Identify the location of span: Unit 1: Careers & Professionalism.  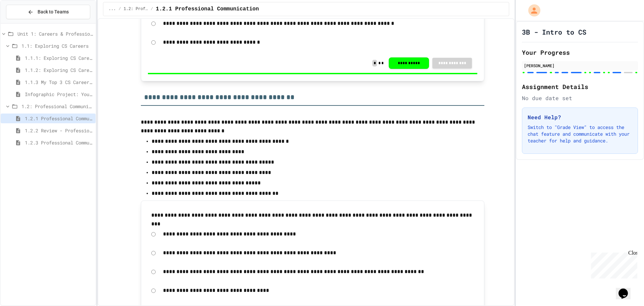
(55, 34).